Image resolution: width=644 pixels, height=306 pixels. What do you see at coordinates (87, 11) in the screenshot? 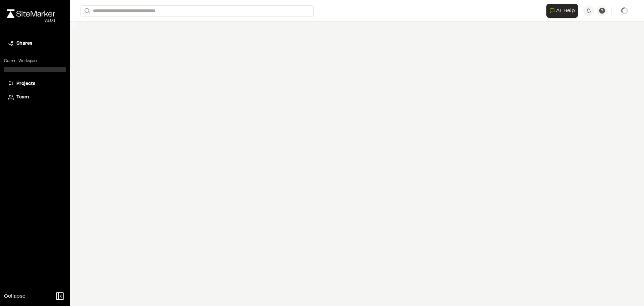
I see `button: Search` at bounding box center [87, 11].